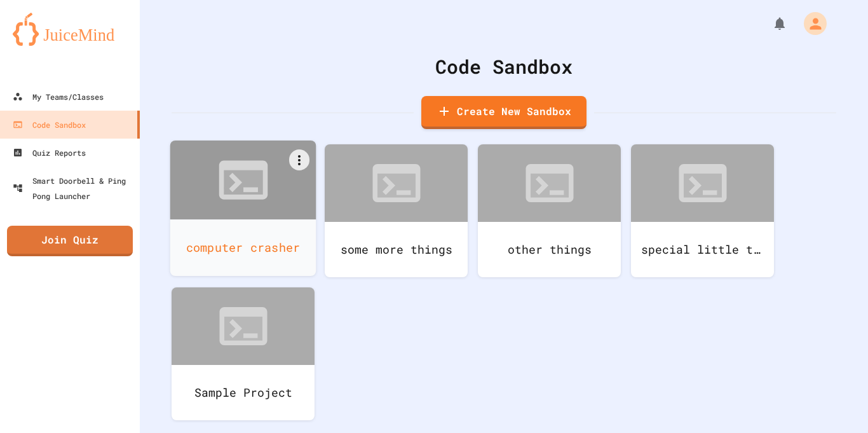 This screenshot has width=868, height=433. I want to click on a: computer crasher, so click(243, 208).